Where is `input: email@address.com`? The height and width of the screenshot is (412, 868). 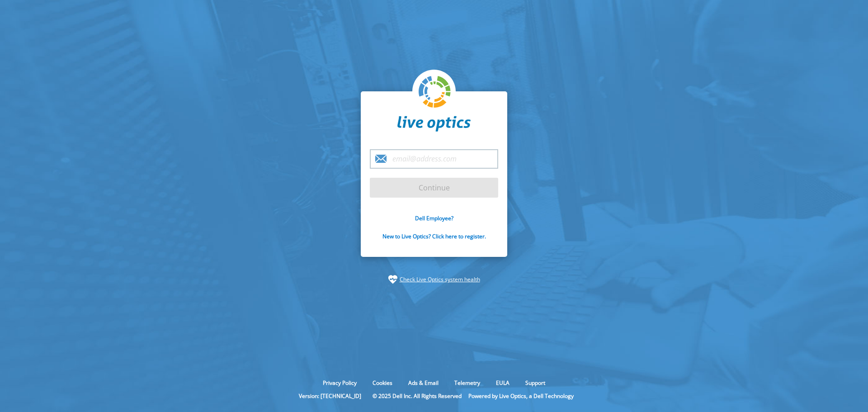 input: email@address.com is located at coordinates (434, 158).